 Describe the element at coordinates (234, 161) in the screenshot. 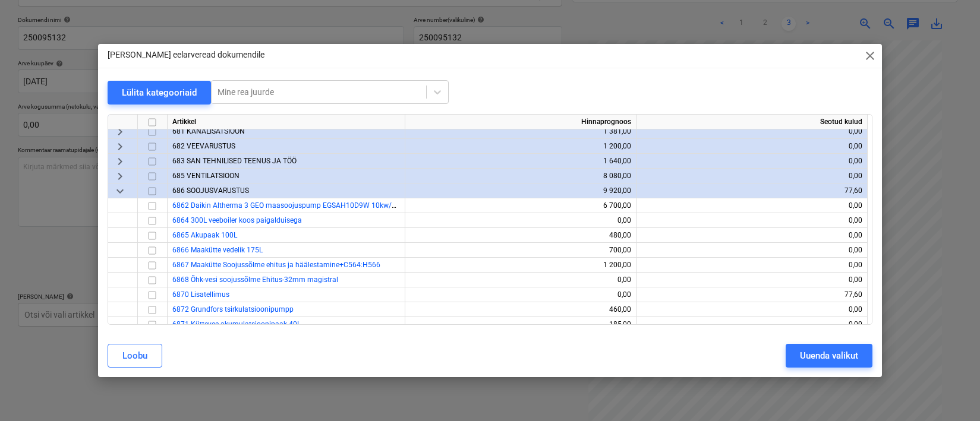

I see `span: 683 SAN TEHNILISED TEENUS JA TÖÖ` at that location.